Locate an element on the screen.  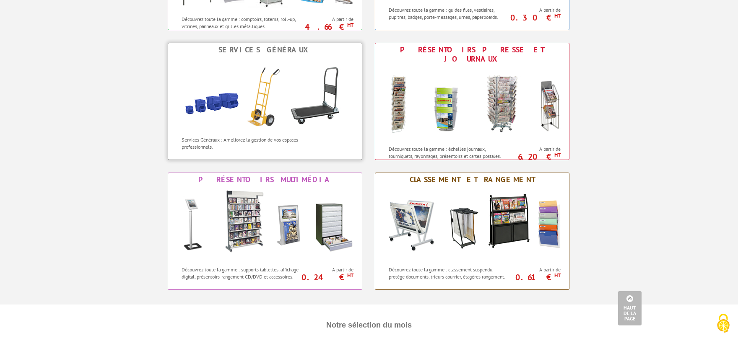
button: Cookies (fenêtre modale) is located at coordinates (723, 324).